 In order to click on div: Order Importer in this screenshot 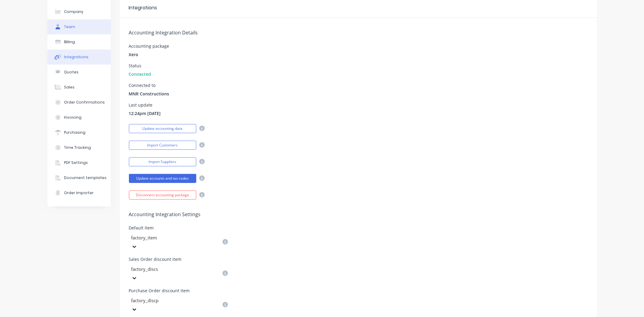, I will do `click(79, 193)`.